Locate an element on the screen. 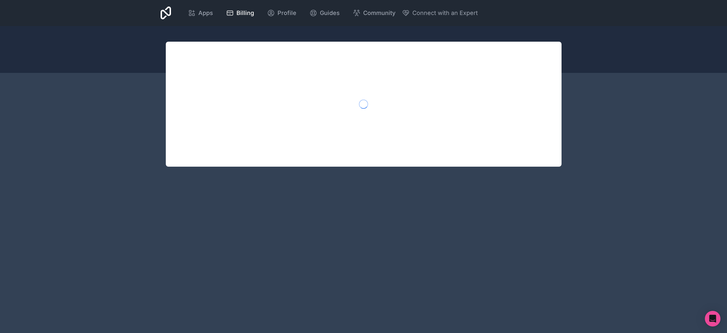 Image resolution: width=727 pixels, height=333 pixels. span: Profile is located at coordinates (287, 13).